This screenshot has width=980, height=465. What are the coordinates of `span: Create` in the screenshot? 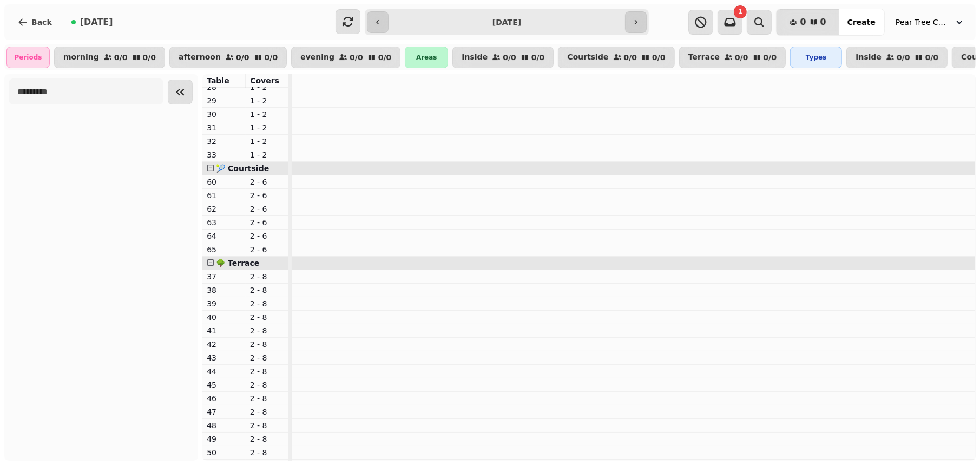 It's located at (862, 22).